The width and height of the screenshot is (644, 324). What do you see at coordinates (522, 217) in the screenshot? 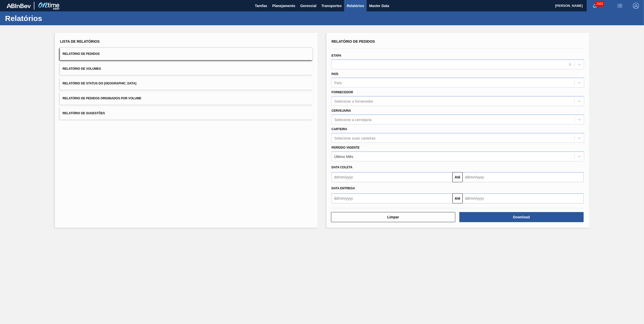
I see `button: Download` at bounding box center [522, 217].